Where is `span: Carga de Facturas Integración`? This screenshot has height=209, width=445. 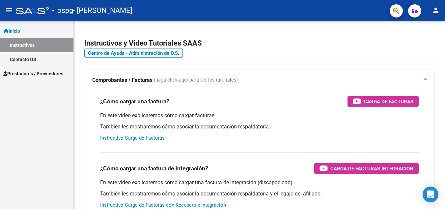
span: Carga de Facturas Integración is located at coordinates (372, 168).